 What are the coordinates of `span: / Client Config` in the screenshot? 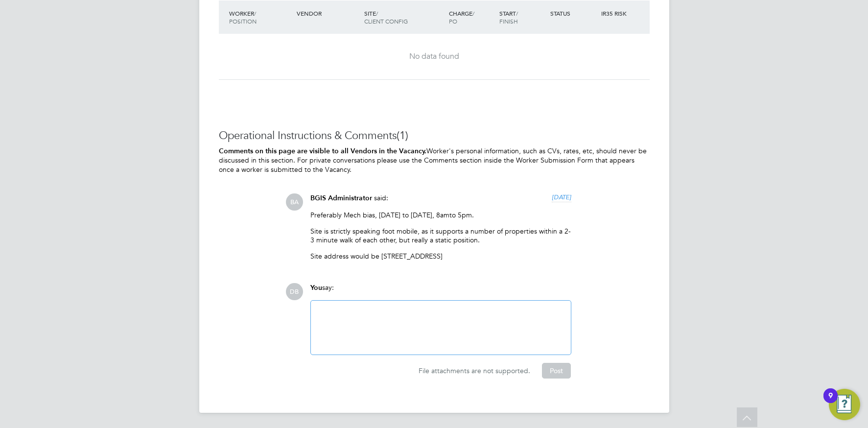 It's located at (386, 17).